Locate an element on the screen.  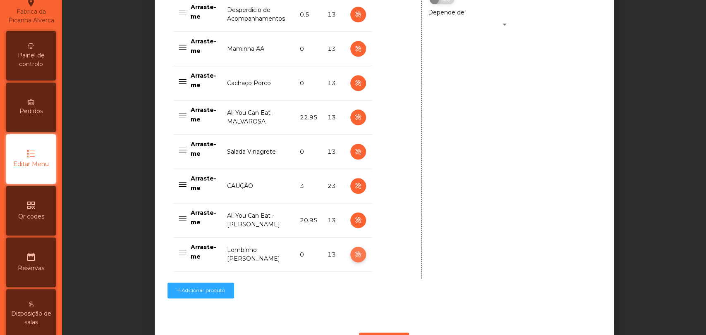
td: Maminha AA is located at coordinates (258, 49).